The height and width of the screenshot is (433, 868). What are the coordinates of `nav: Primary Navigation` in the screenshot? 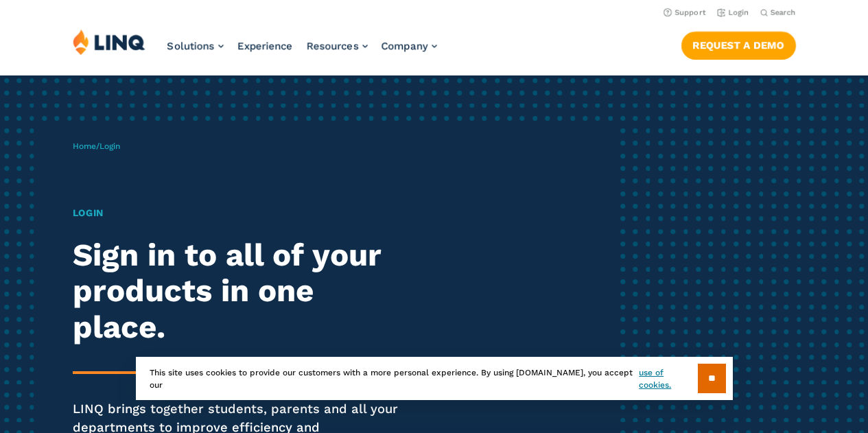 It's located at (302, 51).